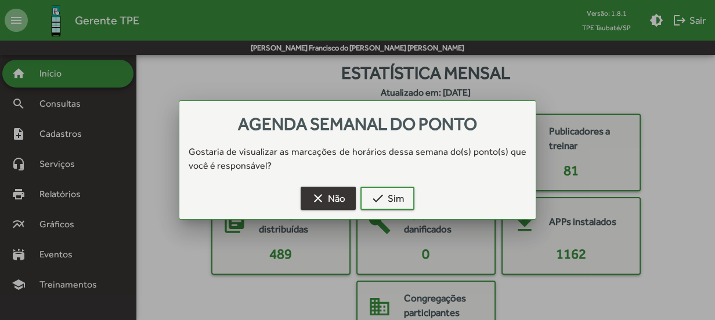 The image size is (715, 320). Describe the element at coordinates (358, 124) in the screenshot. I see `span: Agenda semanal do ponto` at that location.